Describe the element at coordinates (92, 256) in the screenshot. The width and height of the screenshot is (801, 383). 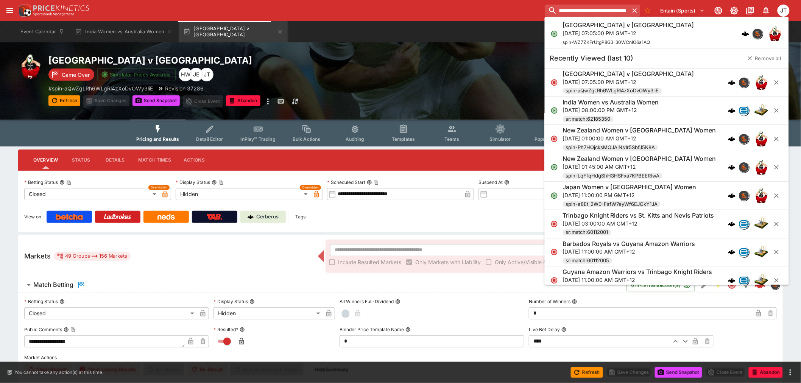
I see `div: 49 Groups 156 Markets` at that location.